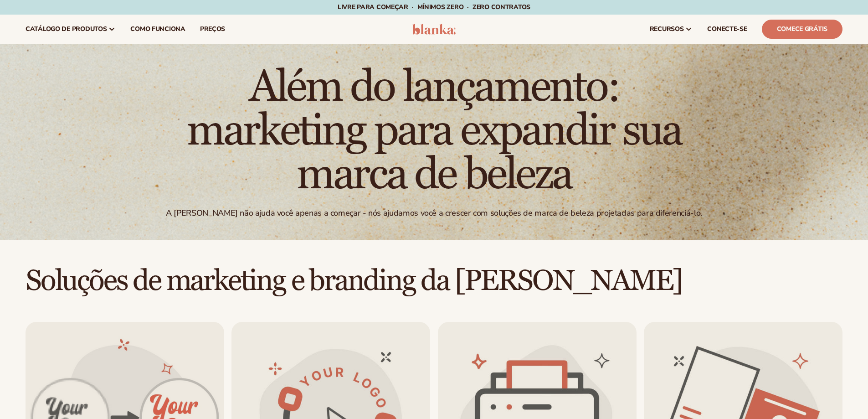  Describe the element at coordinates (802, 28) in the screenshot. I see `font: Comece grátis` at that location.